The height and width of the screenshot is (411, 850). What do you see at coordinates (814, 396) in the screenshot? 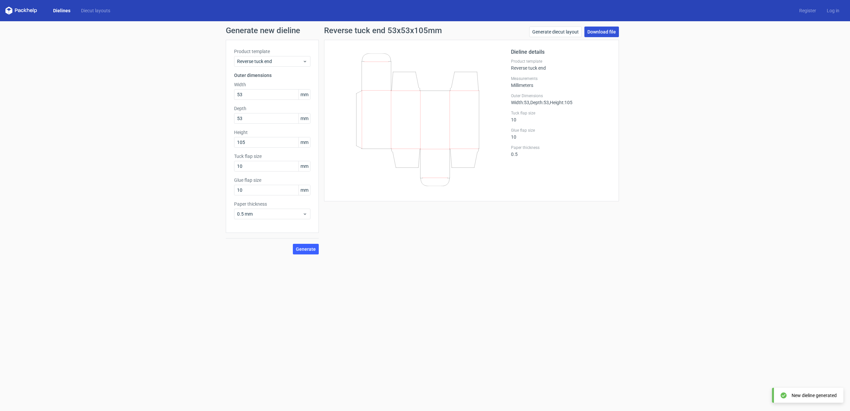
I see `div: New dieline generated` at bounding box center [814, 396].